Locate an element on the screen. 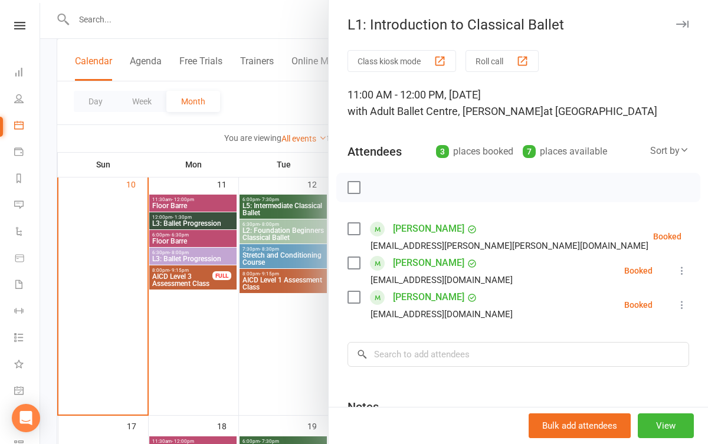  div: Attendees is located at coordinates (374, 152).